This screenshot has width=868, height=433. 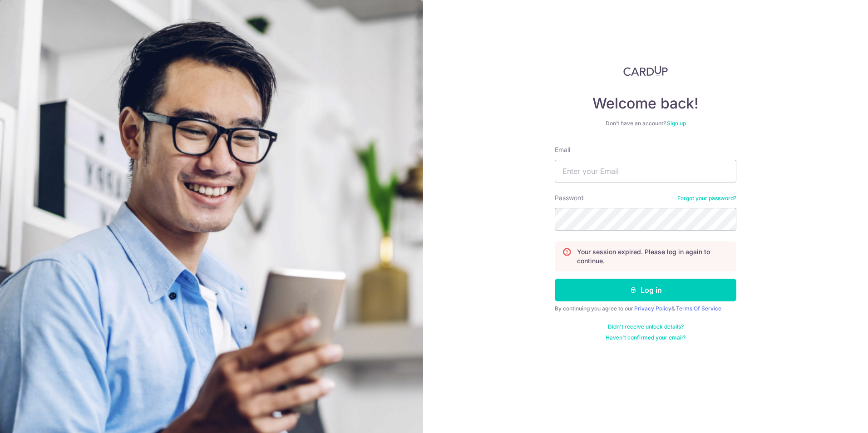 I want to click on a: Haven't confirmed your email?, so click(x=646, y=337).